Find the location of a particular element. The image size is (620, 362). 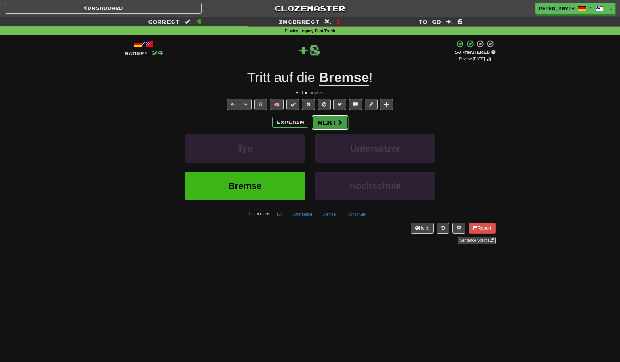

a: Peter_Smyth / is located at coordinates (571, 8).